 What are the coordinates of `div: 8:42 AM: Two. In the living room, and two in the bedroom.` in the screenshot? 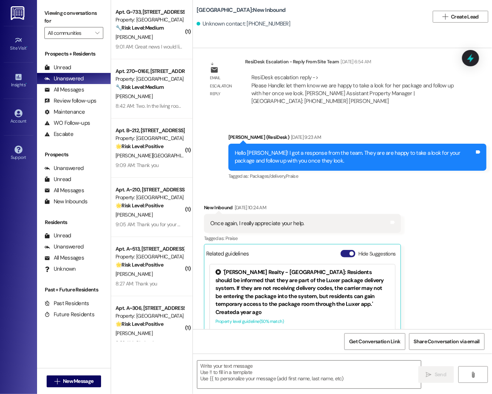 It's located at (176, 106).